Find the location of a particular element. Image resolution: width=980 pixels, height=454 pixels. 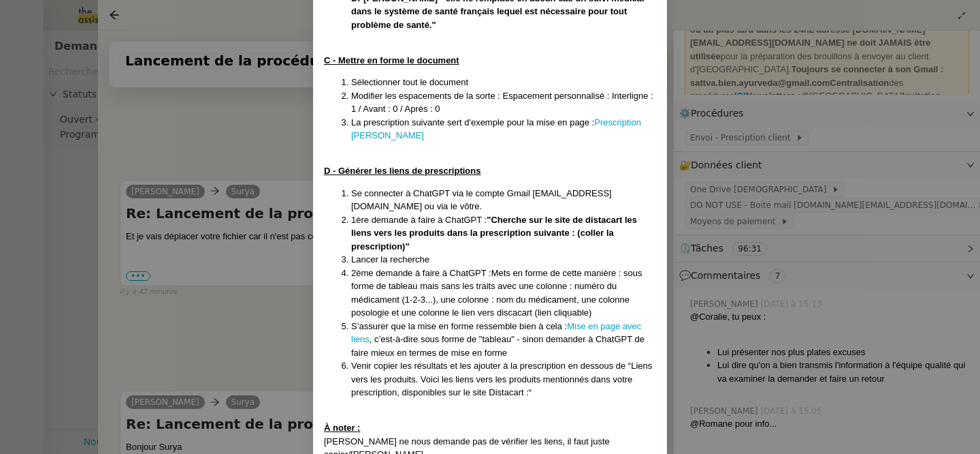

u: À noter : is located at coordinates (341, 427).